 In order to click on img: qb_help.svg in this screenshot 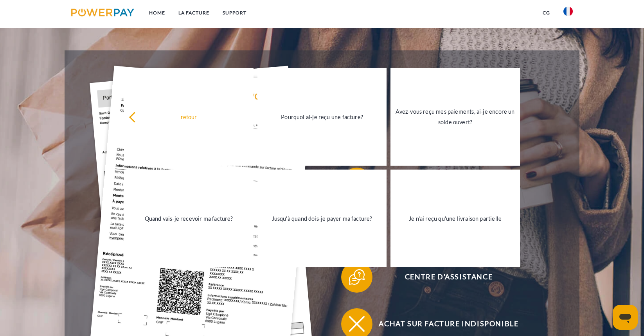, I will do `click(357, 277)`.